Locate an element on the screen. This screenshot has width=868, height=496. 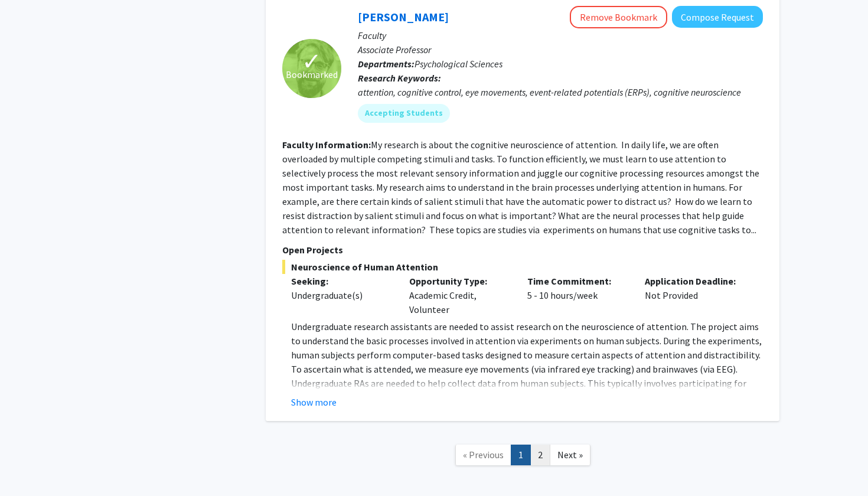
span: Psychological Sciences is located at coordinates (458, 64).